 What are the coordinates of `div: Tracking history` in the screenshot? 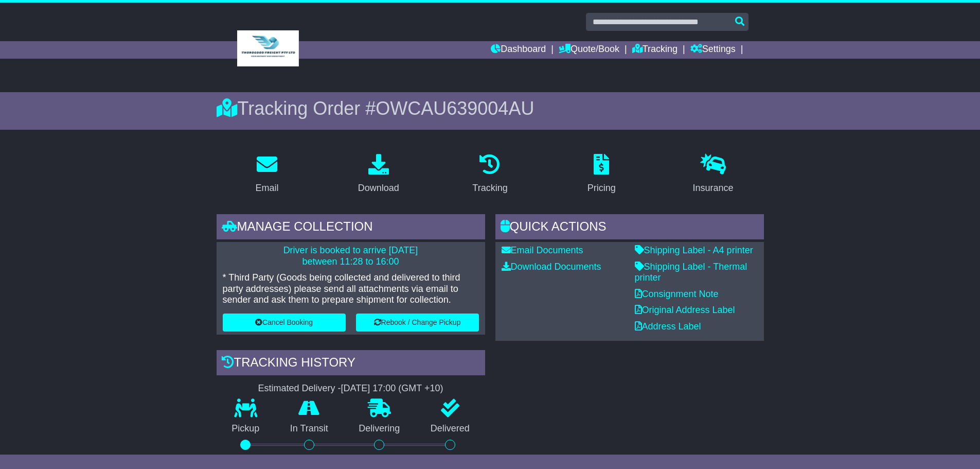 It's located at (351, 364).